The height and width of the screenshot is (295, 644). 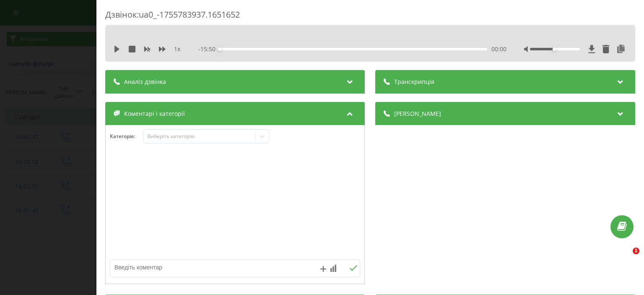 I want to click on span: 00:00, so click(x=499, y=49).